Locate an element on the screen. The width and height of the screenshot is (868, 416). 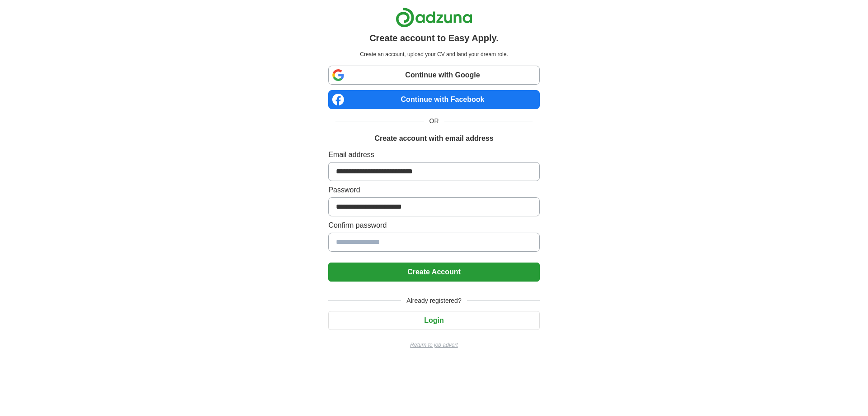
a: Login is located at coordinates (433, 320).